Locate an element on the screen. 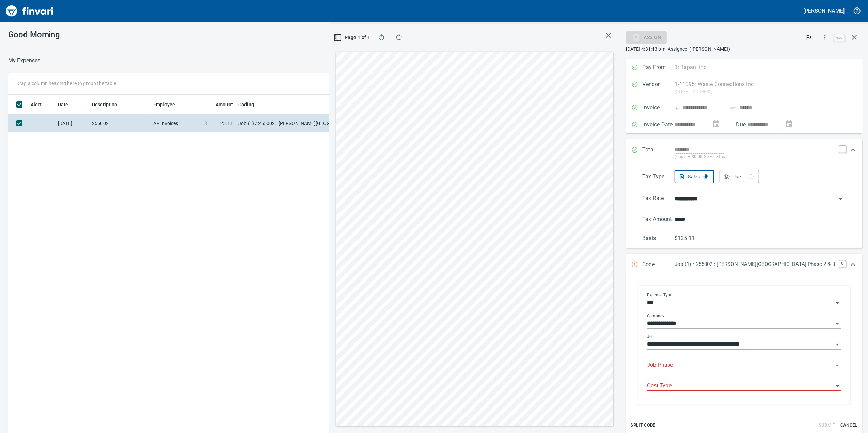  button: Split Code is located at coordinates (643, 425).